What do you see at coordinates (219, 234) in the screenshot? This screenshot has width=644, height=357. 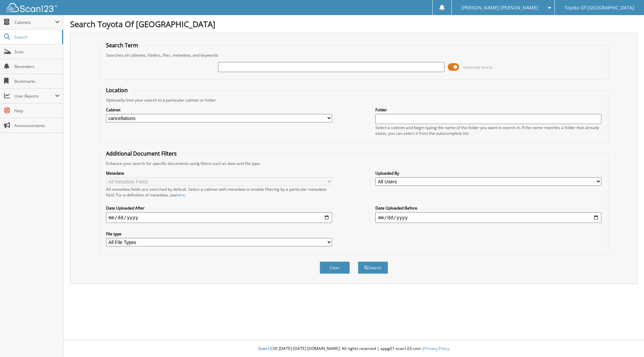 I see `label: File type` at bounding box center [219, 234].